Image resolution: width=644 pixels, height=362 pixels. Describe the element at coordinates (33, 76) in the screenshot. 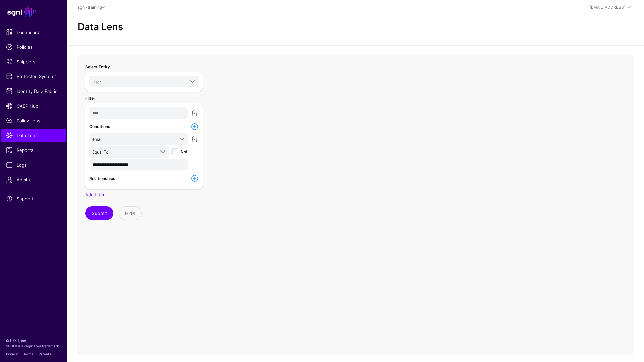

I see `span: Protected Systems` at that location.